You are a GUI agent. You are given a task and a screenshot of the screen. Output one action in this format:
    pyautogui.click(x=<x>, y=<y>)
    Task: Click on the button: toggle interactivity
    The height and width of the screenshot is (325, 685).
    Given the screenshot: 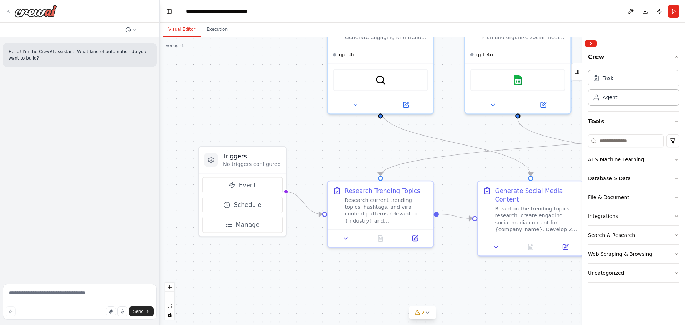 What is the action you would take?
    pyautogui.click(x=170, y=315)
    